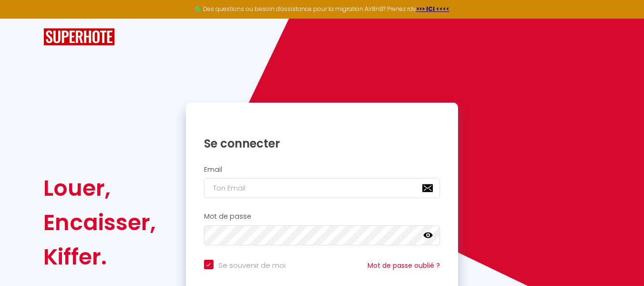 This screenshot has width=644, height=286. What do you see at coordinates (100, 223) in the screenshot?
I see `div: Encaisser,` at bounding box center [100, 223].